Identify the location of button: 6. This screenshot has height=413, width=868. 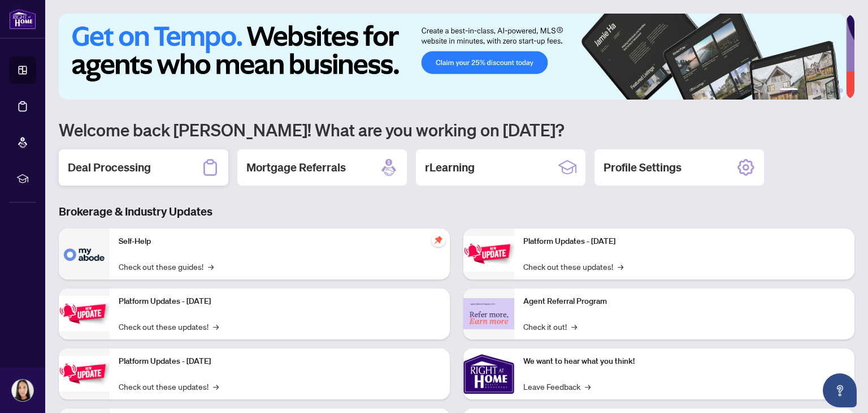
(841, 91).